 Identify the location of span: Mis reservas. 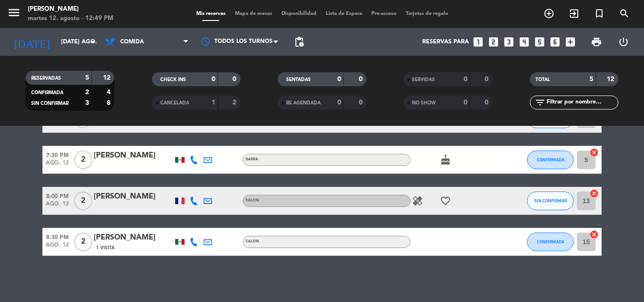
(210, 14).